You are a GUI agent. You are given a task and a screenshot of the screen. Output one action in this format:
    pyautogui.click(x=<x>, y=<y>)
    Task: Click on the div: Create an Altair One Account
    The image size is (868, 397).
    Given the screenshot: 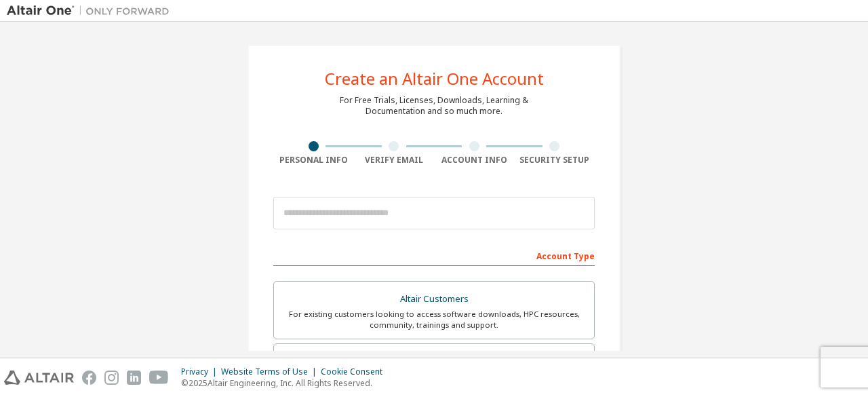 What is the action you would take?
    pyautogui.click(x=434, y=78)
    